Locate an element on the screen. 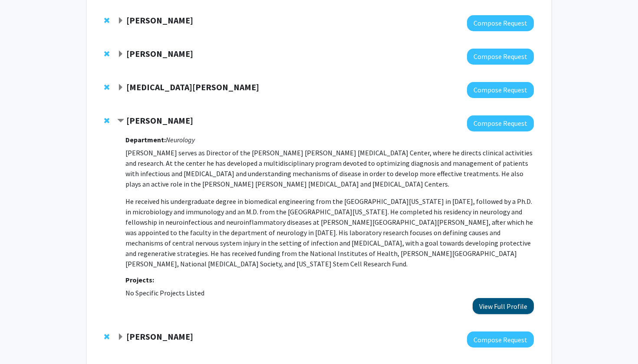  span: Remove Richard Roden from bookmarks is located at coordinates (107, 20).